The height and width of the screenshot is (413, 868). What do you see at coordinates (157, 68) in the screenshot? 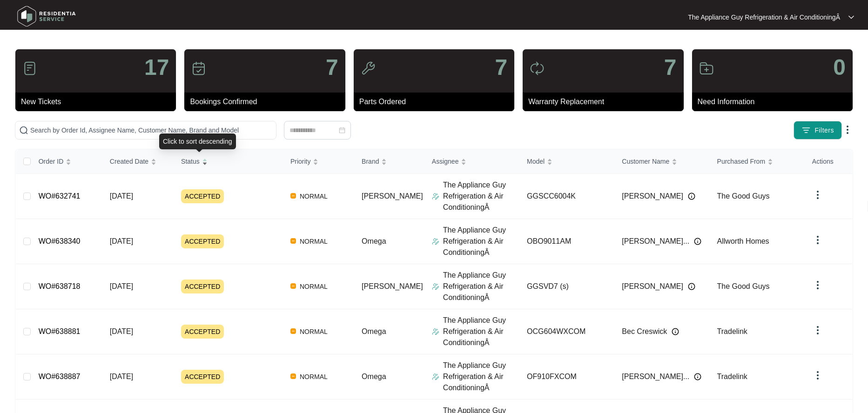
I see `p: 17` at bounding box center [157, 68].